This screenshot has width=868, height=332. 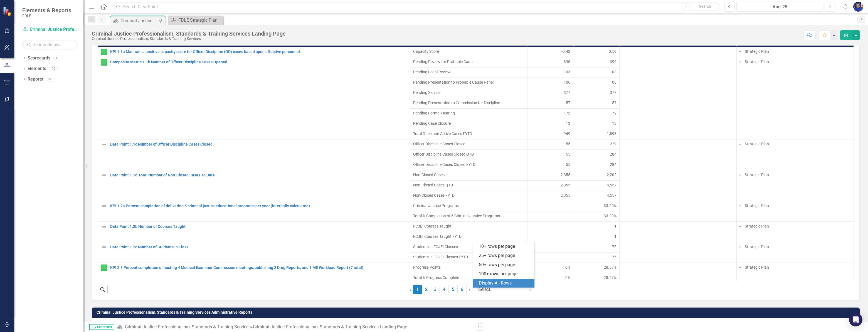 I want to click on h3: Criminal Justice Professionalism, Standards & Training Services Administrative Reports, so click(x=477, y=312).